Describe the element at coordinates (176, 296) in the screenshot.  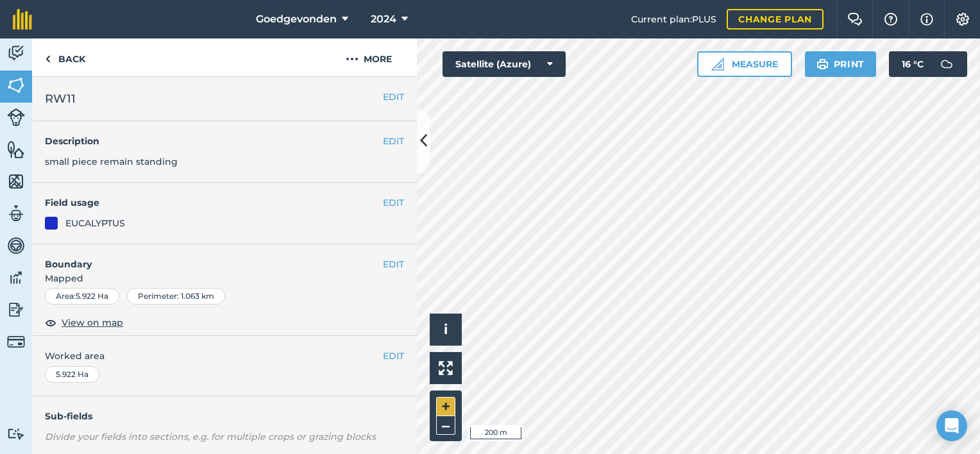
I see `div: Perimeter : 1.063 km` at that location.